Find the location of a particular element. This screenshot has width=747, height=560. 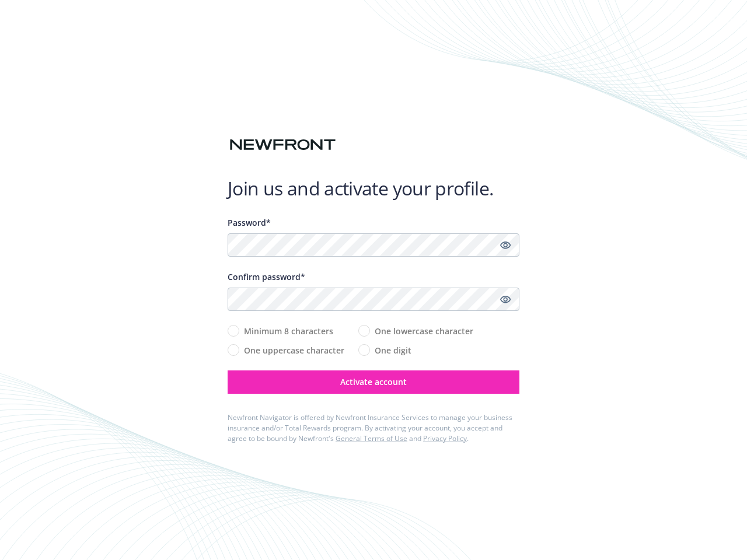

input: Confirm your unique password... is located at coordinates (374, 299).